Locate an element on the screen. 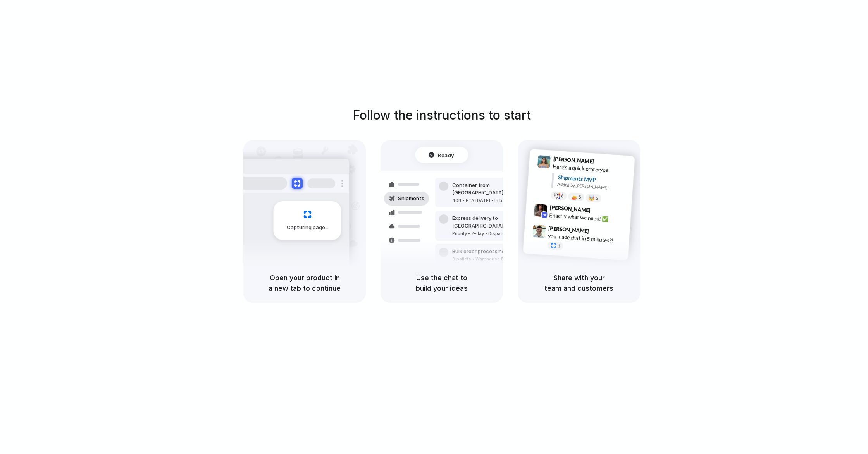 The width and height of the screenshot is (868, 454). div: Here's a quick prototype is located at coordinates (591, 169).